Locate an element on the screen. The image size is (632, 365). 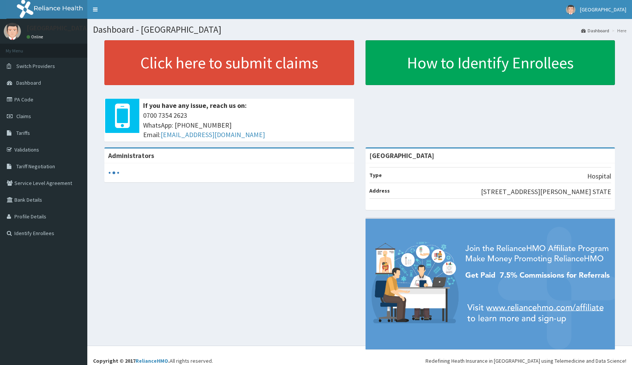
b: Type is located at coordinates (375, 175).